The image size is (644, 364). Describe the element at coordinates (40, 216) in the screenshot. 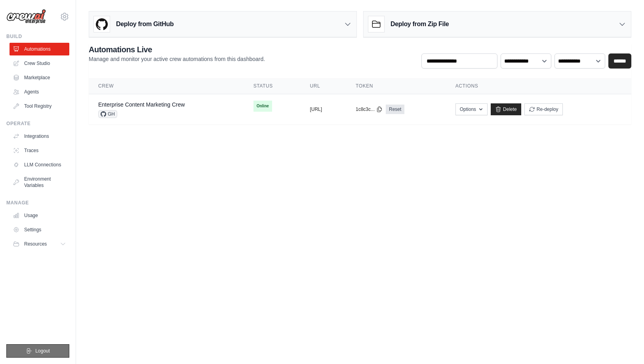

I see `a: Usage` at that location.